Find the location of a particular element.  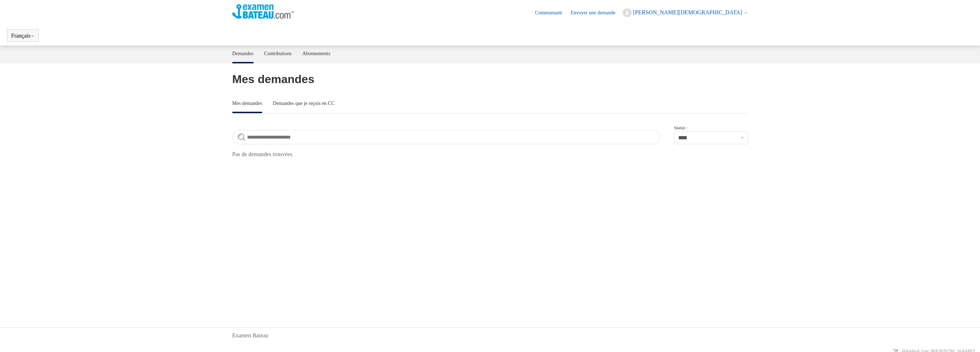

a: Communauté is located at coordinates (552, 13).